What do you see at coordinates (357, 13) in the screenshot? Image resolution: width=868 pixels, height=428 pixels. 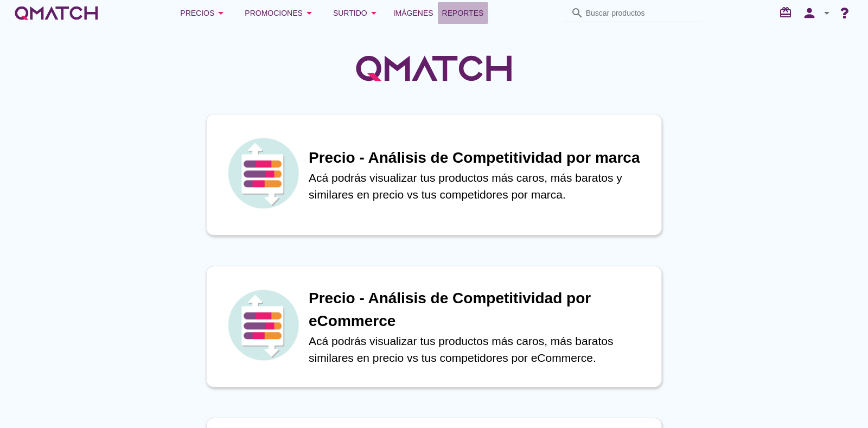 I see `button: Surtido` at bounding box center [357, 13].